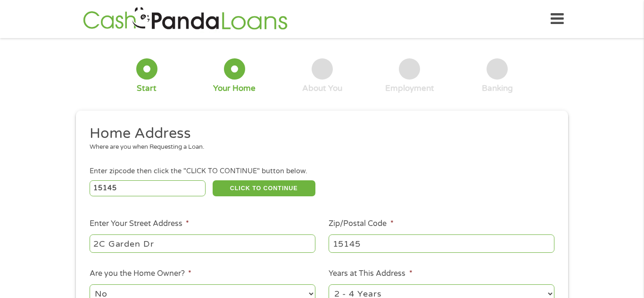 This screenshot has height=298, width=644. Describe the element at coordinates (140, 274) in the screenshot. I see `label: Are you the Home Owner?` at that location.